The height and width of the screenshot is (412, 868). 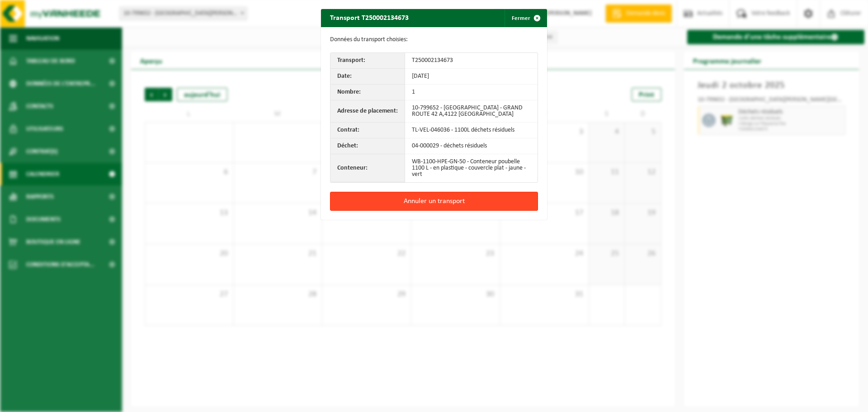 I want to click on th: Transport:, so click(x=368, y=61).